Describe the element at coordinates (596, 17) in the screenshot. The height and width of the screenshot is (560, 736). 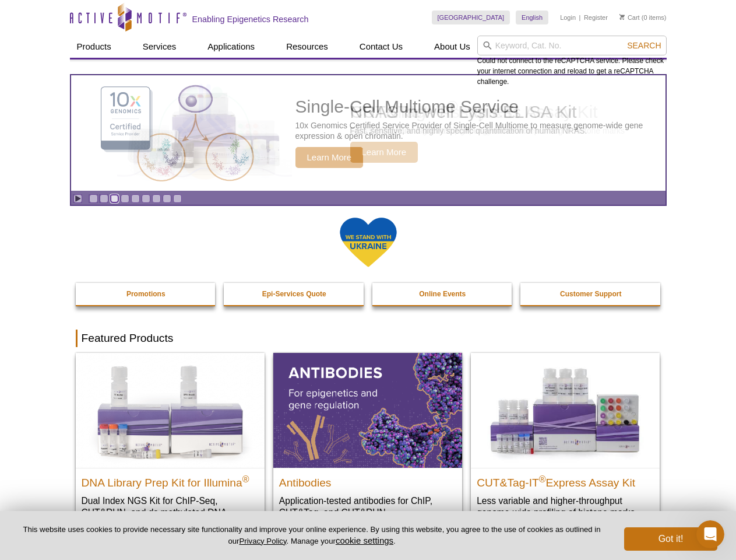
I see `a: Register` at that location.